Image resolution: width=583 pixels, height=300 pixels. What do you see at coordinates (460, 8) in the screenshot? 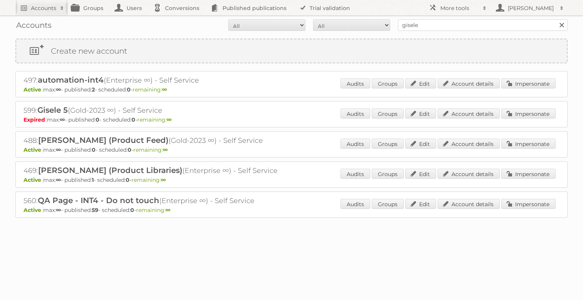
I see `h2: More tools` at bounding box center [460, 8].